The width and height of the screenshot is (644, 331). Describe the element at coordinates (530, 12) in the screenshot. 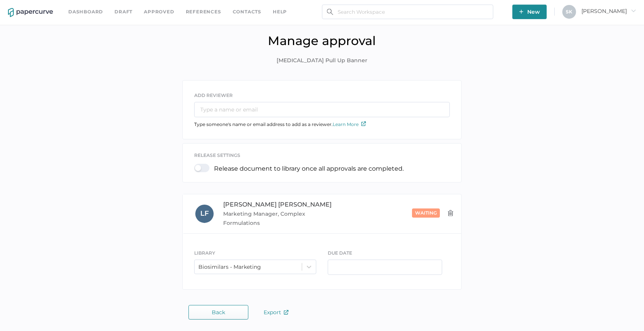

I see `button: New` at that location.